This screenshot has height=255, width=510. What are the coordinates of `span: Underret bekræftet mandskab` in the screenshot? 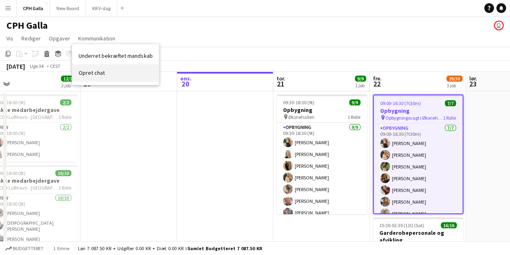 It's located at (115, 56).